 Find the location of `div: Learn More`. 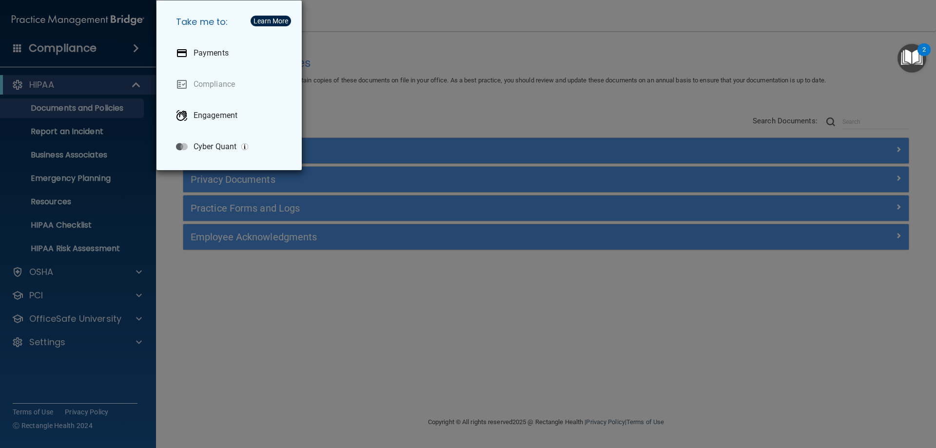

div: Learn More is located at coordinates (271, 21).